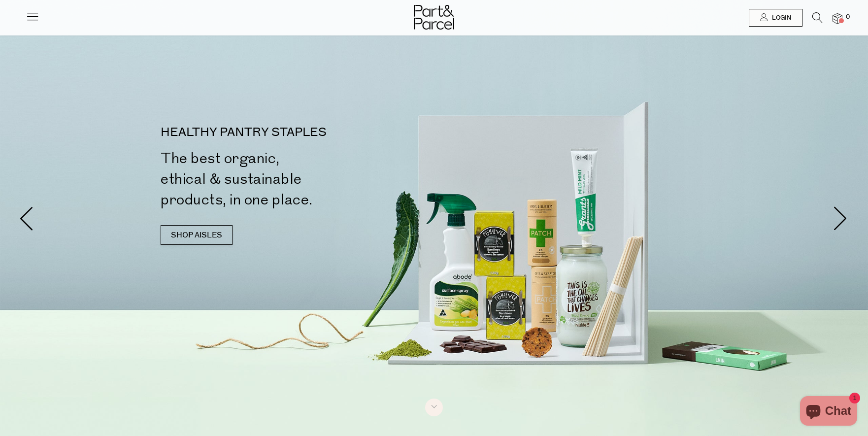 This screenshot has height=436, width=868. I want to click on p: HEALTHY PANTRY STAPLES, so click(299, 133).